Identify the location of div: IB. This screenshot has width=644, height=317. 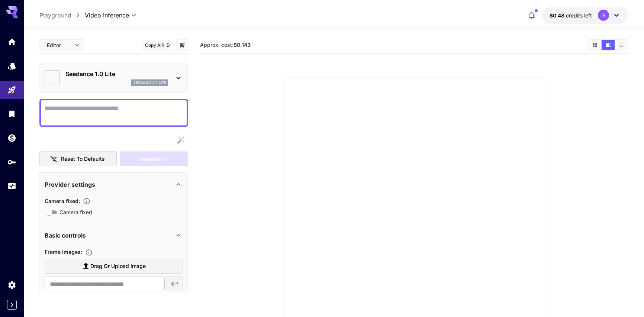
(603, 15).